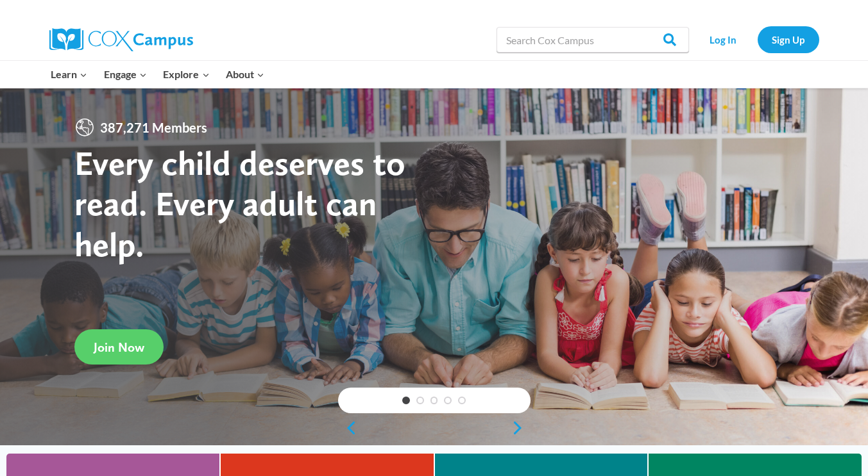  What do you see at coordinates (434, 428) in the screenshot?
I see `div: content slider buttons` at bounding box center [434, 428].